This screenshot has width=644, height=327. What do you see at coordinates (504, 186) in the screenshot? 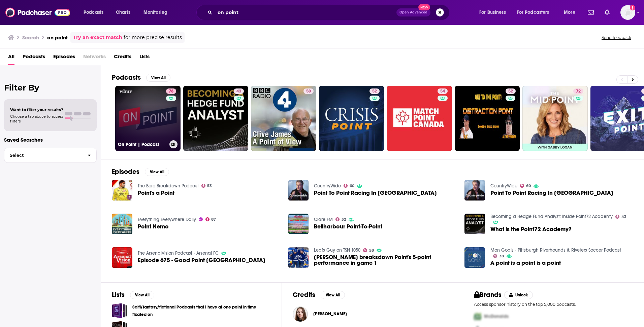
I see `a: CountryWide` at bounding box center [504, 186].